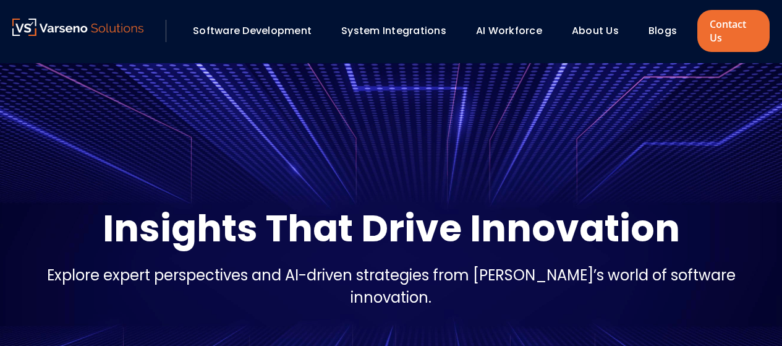 This screenshot has height=346, width=782. I want to click on div: Software Development, so click(258, 31).